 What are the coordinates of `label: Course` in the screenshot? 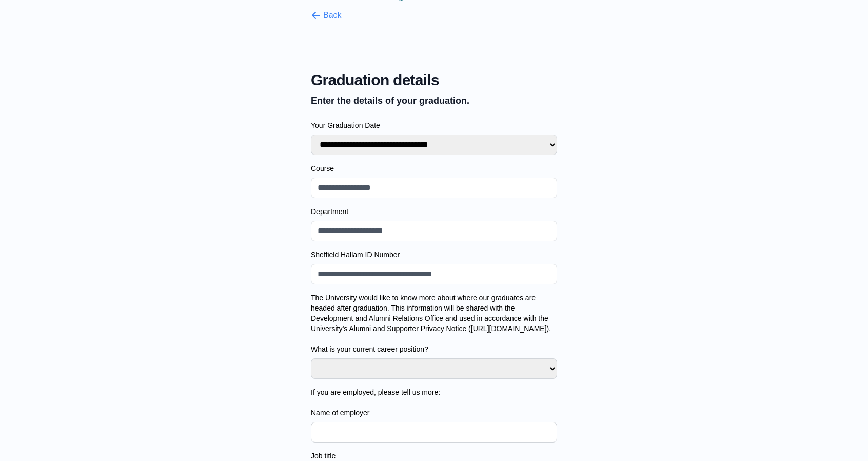 It's located at (434, 169).